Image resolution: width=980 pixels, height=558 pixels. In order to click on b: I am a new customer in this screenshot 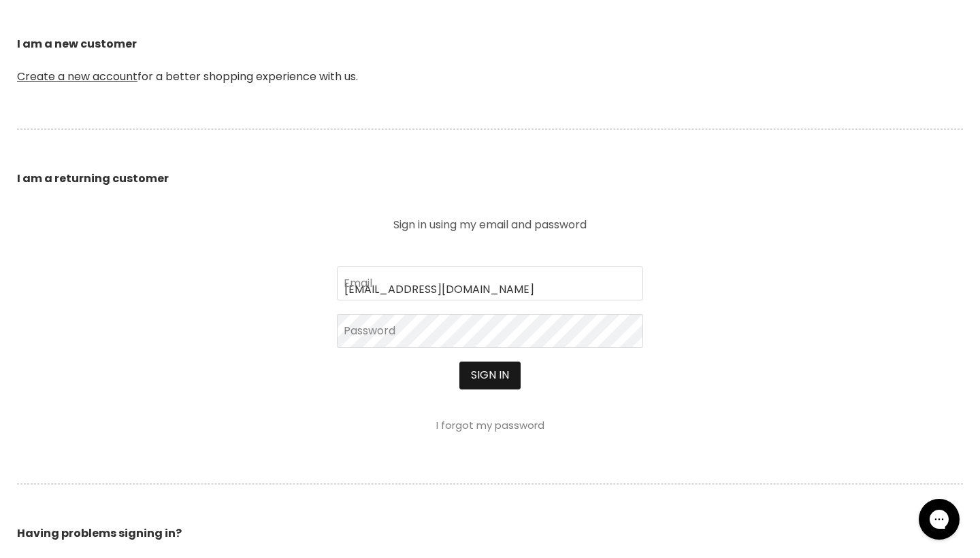, I will do `click(77, 43)`.